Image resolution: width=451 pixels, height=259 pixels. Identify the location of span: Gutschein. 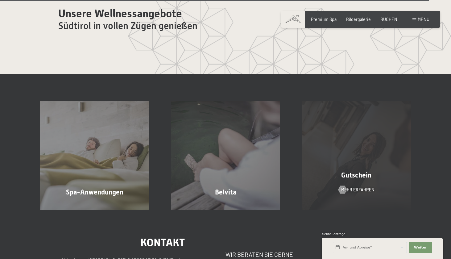
(356, 175).